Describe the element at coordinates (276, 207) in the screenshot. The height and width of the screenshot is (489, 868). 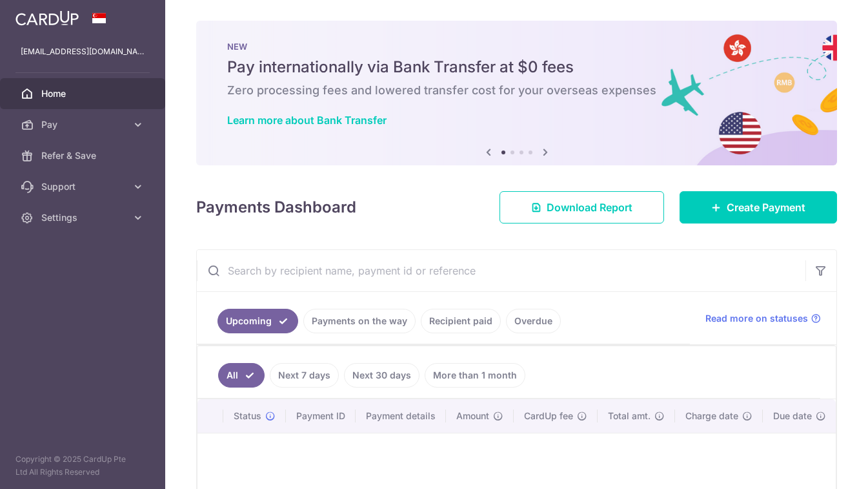
I see `h4: Payments Dashboard` at that location.